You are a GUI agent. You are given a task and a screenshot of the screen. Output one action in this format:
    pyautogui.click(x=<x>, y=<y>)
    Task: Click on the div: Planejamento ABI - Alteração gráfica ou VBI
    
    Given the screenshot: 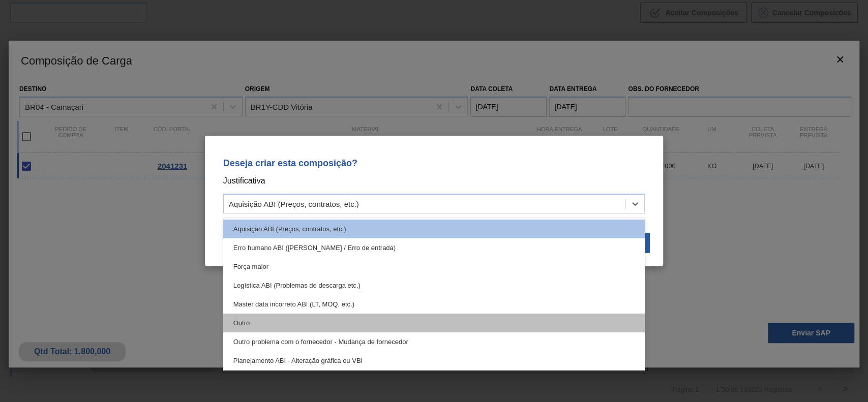 What is the action you would take?
    pyautogui.click(x=434, y=360)
    